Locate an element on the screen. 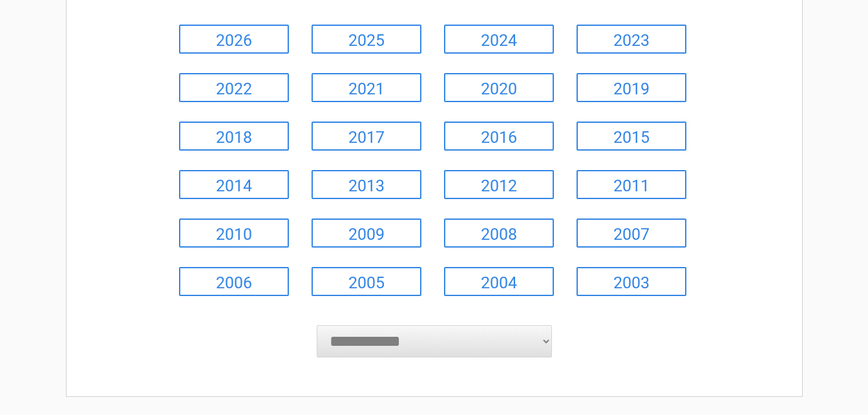  a: 2026 is located at coordinates (234, 38).